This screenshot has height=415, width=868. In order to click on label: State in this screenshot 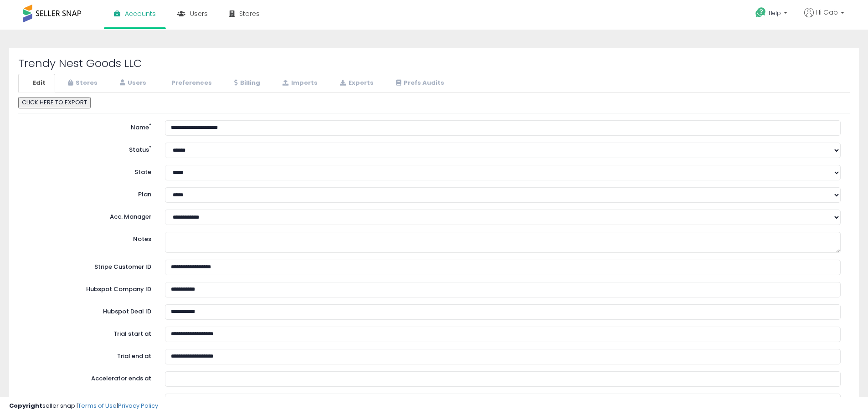, I will do `click(89, 170)`.